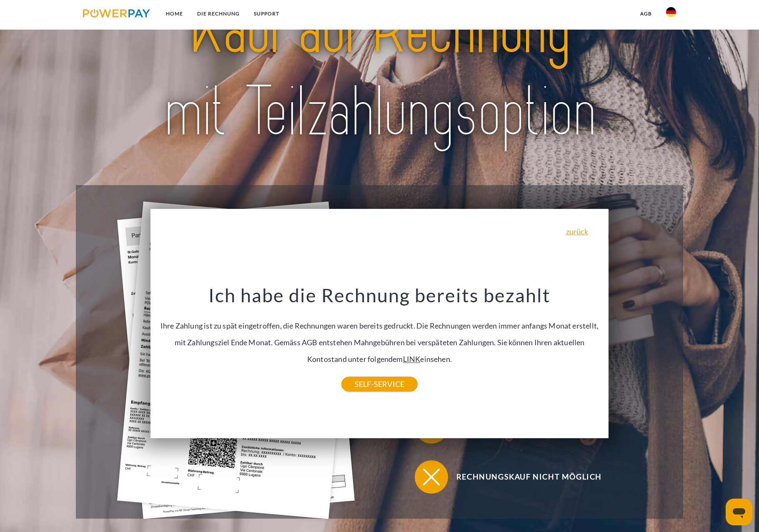 The height and width of the screenshot is (532, 759). What do you see at coordinates (379, 296) in the screenshot?
I see `h3: Ich habe die Rechnung bereits bezahlt` at bounding box center [379, 296].